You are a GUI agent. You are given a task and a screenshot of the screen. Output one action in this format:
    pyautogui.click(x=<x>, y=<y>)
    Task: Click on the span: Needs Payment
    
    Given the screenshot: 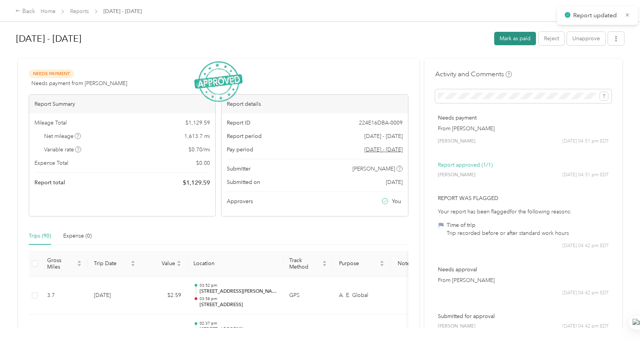 What is the action you would take?
    pyautogui.click(x=51, y=74)
    